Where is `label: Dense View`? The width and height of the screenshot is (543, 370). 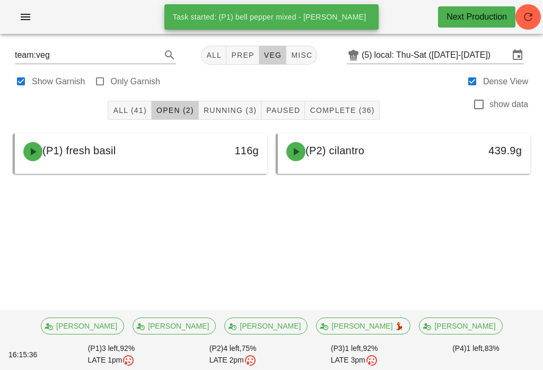
label: Dense View is located at coordinates (505, 82).